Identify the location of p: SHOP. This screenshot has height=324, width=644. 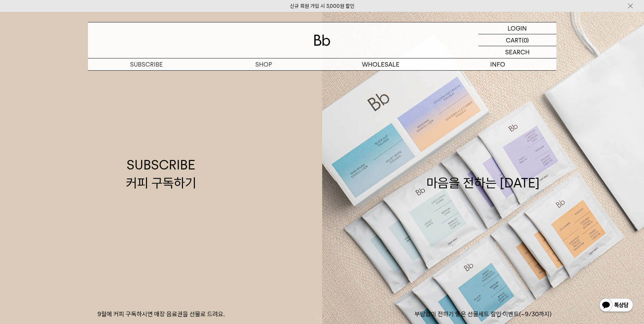
(263, 64).